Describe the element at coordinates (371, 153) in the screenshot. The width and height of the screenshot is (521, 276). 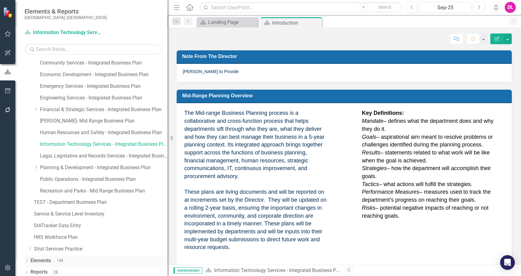
I see `em: Results` at that location.